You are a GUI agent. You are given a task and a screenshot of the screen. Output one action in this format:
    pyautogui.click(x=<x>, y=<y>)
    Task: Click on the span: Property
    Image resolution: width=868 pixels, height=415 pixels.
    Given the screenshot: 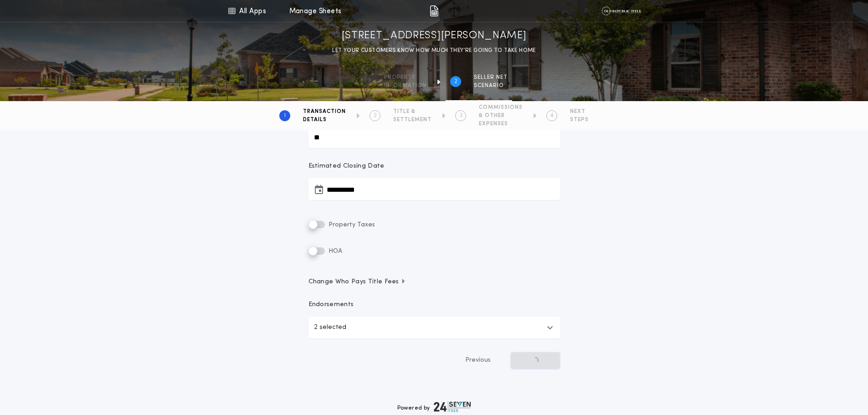 What is the action you would take?
    pyautogui.click(x=405, y=77)
    